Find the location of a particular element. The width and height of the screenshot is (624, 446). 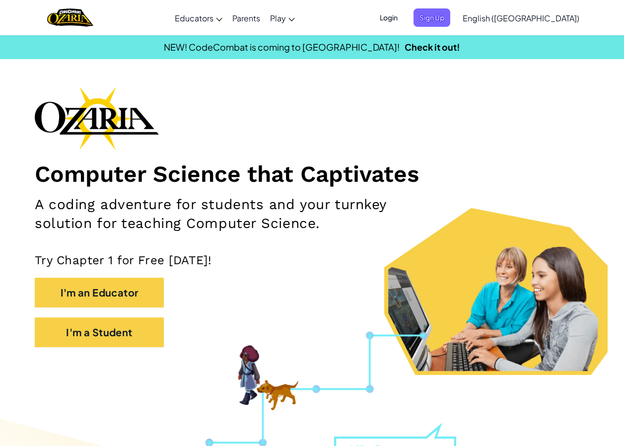

a: Parents is located at coordinates (246, 18).